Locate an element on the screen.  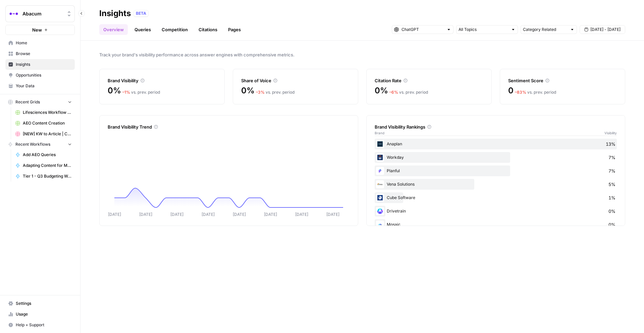
span: Home is located at coordinates (43, 43).